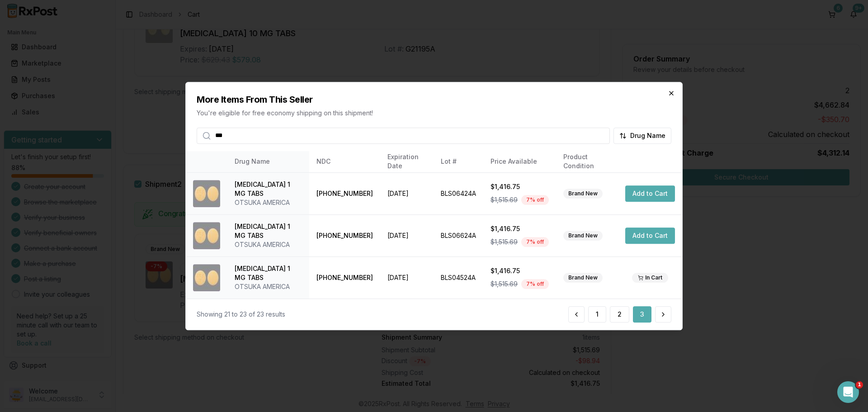 The height and width of the screenshot is (412, 868). Describe the element at coordinates (519, 162) in the screenshot. I see `th: Price Available` at that location.